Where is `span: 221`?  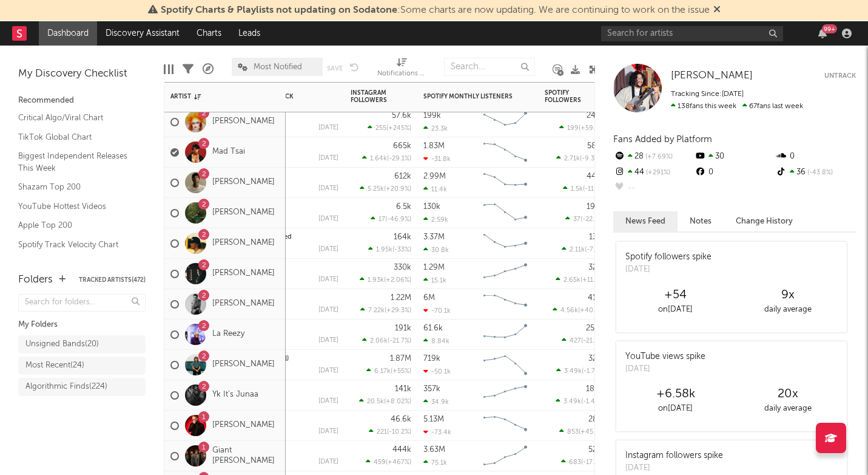 span: 221 is located at coordinates (382, 432).